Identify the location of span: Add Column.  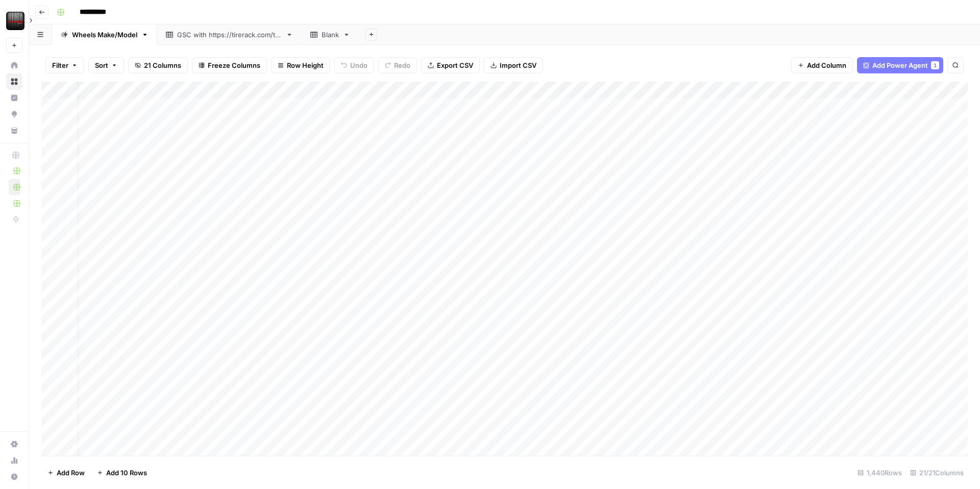
(827, 65).